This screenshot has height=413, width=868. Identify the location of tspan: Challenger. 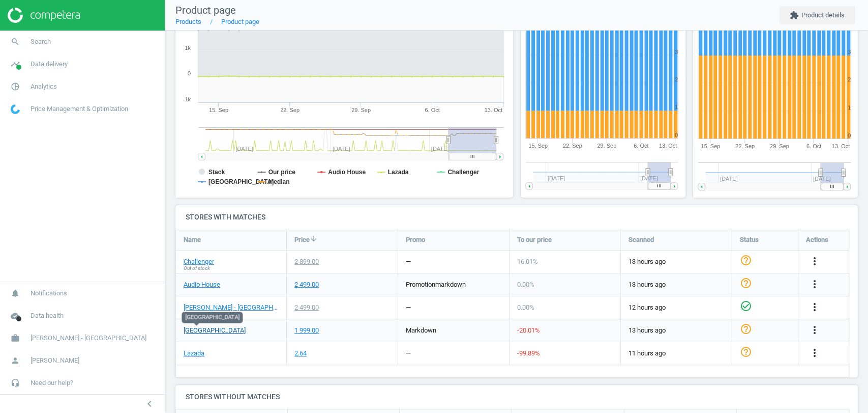
(463, 172).